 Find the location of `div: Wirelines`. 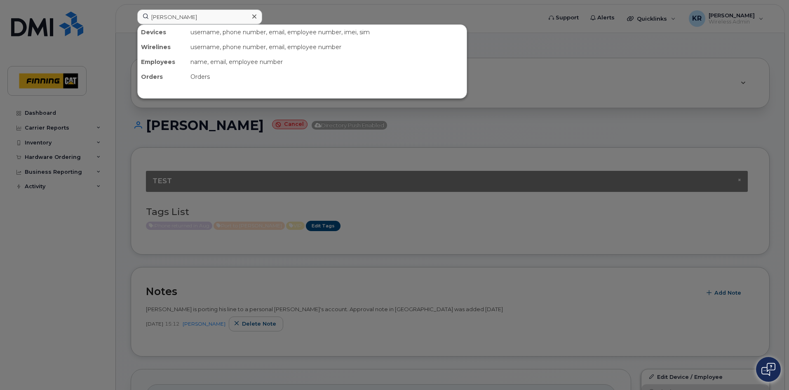

div: Wirelines is located at coordinates (162, 47).